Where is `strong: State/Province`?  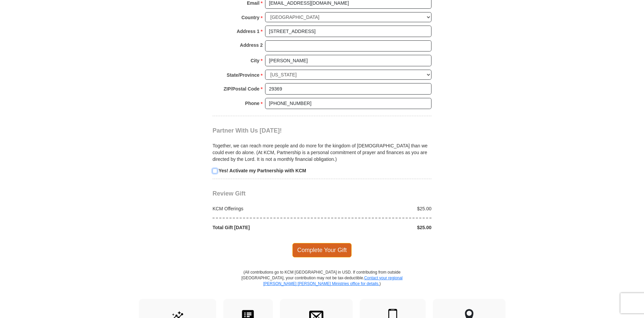
strong: State/Province is located at coordinates (243, 75).